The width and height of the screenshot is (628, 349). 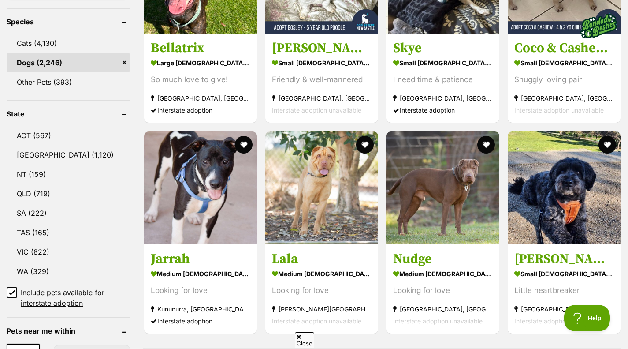 I want to click on h3: Skye, so click(x=443, y=48).